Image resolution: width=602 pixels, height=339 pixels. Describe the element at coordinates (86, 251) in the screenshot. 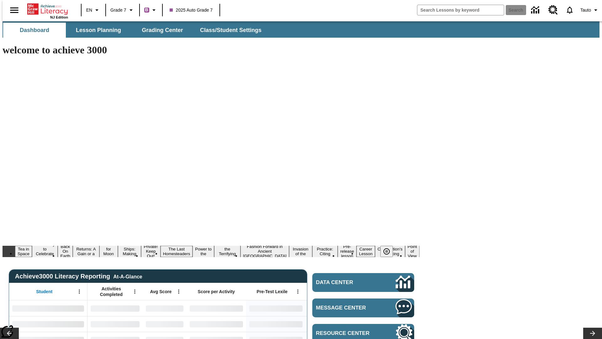

I see `button: Slide 4 Free Returns: A Gain or a Drain?` at that location.